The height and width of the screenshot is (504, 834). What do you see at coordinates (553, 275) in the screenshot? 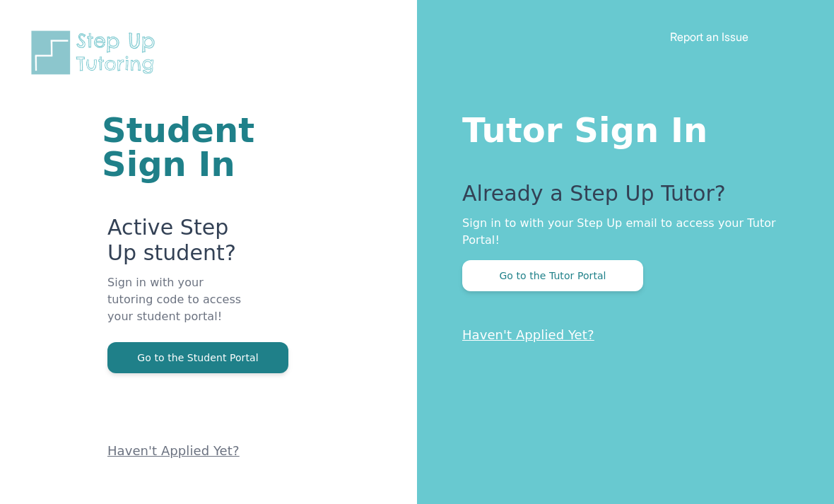
I see `a: Go to the Tutor Portal` at bounding box center [553, 275].